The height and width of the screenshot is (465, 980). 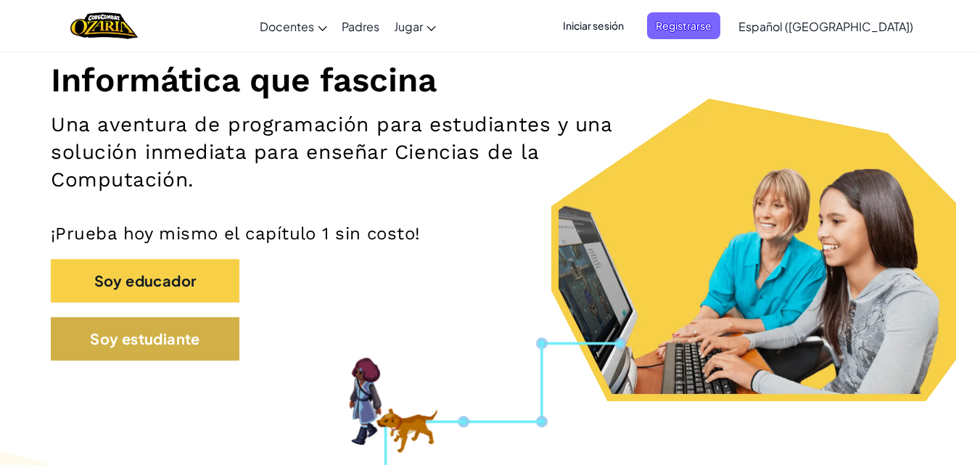 I want to click on span: Registrarse, so click(x=683, y=26).